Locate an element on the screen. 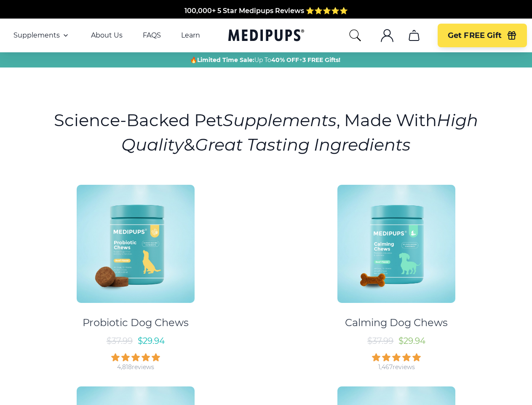 This screenshot has width=532, height=405. button: Supplements is located at coordinates (42, 36).